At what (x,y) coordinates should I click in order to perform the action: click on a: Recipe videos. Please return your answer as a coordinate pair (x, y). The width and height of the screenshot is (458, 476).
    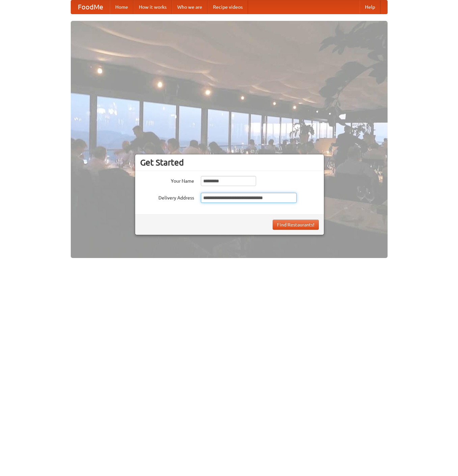
    Looking at the image, I should click on (228, 7).